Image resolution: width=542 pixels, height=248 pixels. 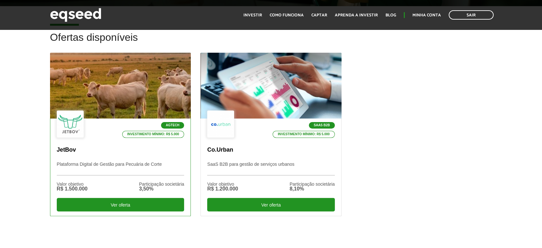 What do you see at coordinates (312, 189) in the screenshot?
I see `div: 8,10%` at bounding box center [312, 189].